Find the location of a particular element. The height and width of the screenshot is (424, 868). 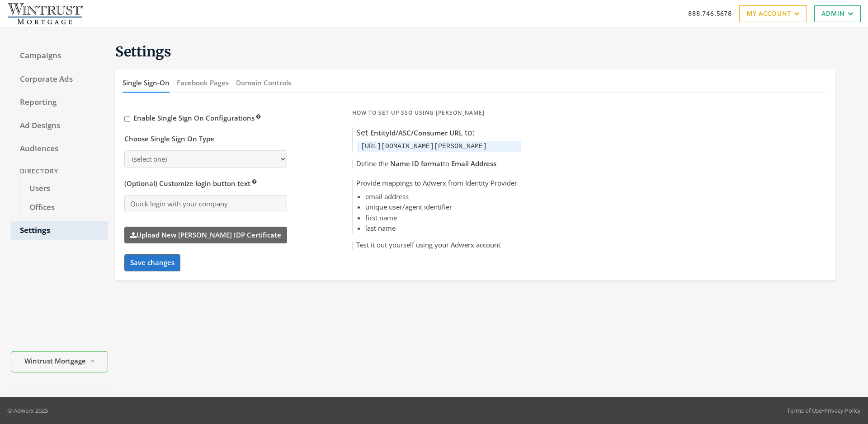

a: My Account is located at coordinates (773, 13).